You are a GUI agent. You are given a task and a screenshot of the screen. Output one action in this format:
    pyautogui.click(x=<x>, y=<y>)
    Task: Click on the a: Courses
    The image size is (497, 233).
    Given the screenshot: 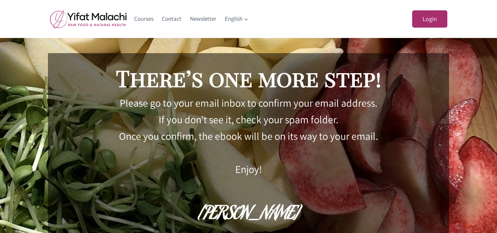 What is the action you would take?
    pyautogui.click(x=144, y=19)
    